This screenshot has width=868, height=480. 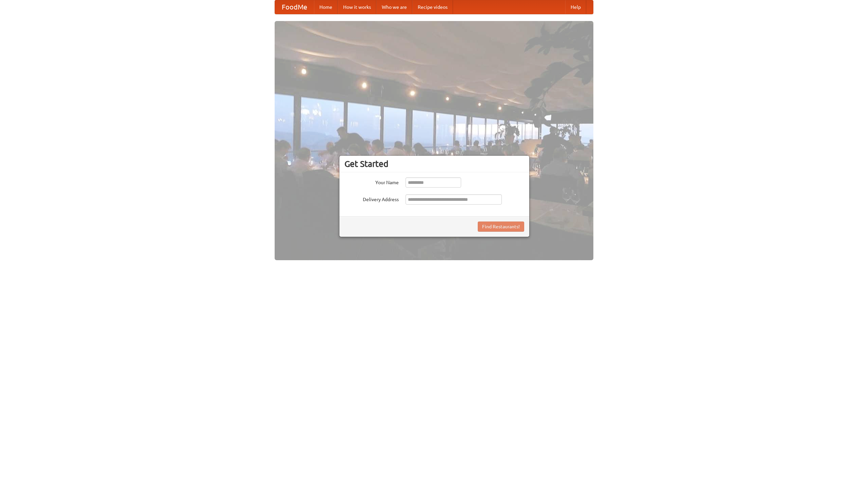 What do you see at coordinates (394, 7) in the screenshot?
I see `a: Who we are` at bounding box center [394, 7].